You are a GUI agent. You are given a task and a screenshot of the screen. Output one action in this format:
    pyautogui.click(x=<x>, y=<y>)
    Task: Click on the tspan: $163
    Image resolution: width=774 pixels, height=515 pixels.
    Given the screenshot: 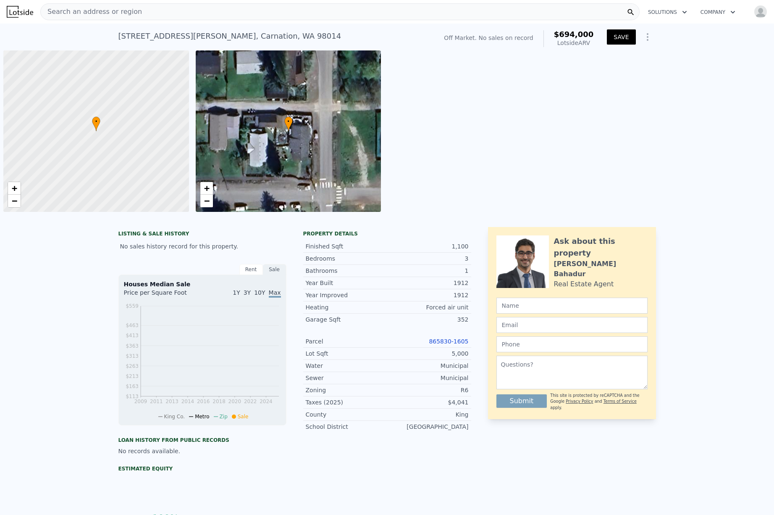 What is the action you would take?
    pyautogui.click(x=132, y=386)
    